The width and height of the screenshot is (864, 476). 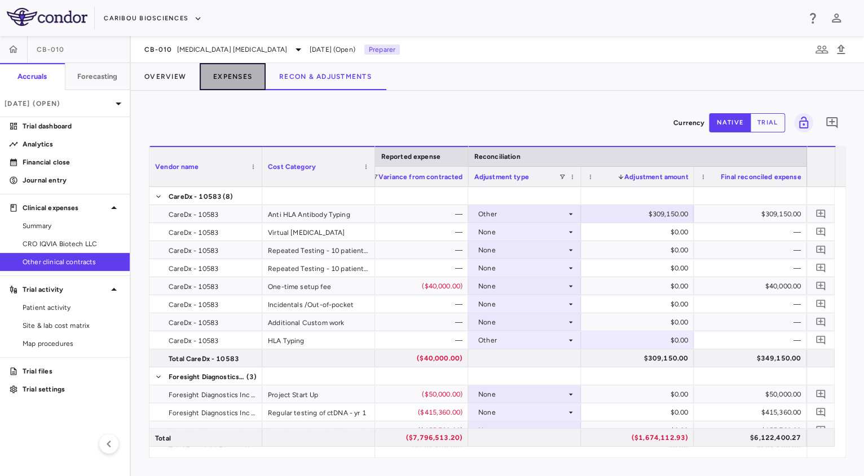 What do you see at coordinates (382, 50) in the screenshot?
I see `p: Preparer` at bounding box center [382, 50].